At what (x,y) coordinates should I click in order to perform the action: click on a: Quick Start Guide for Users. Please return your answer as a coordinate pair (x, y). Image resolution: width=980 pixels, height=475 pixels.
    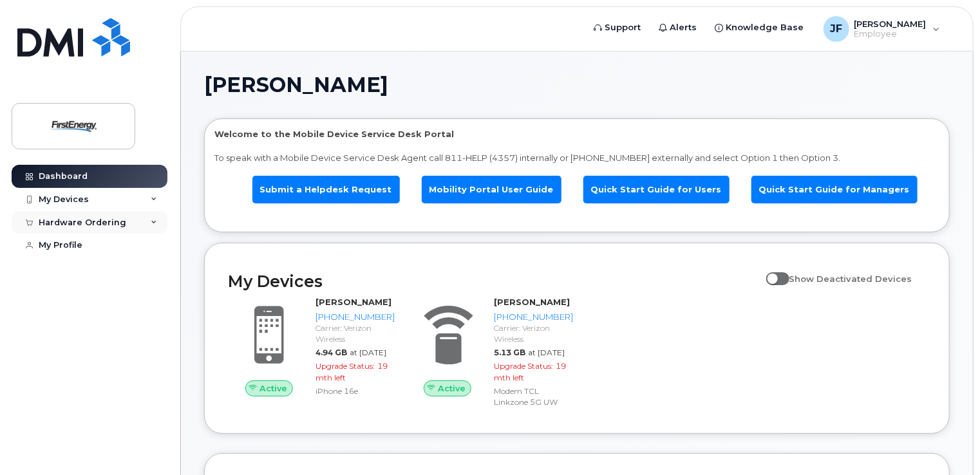
    Looking at the image, I should click on (656, 189).